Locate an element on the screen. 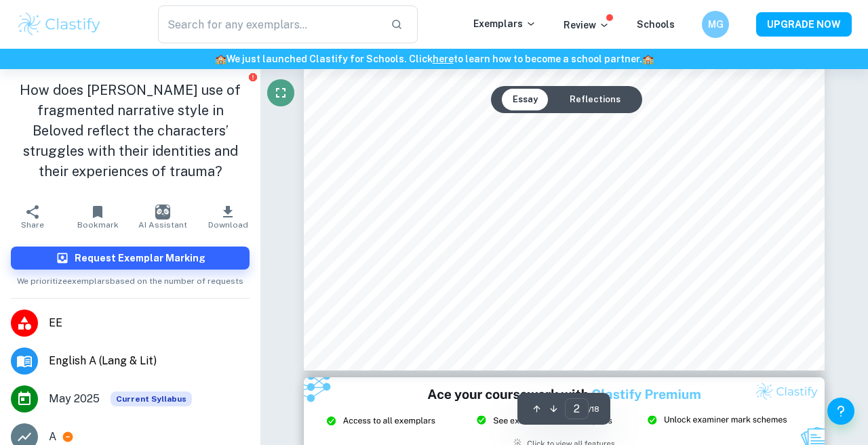 The height and width of the screenshot is (445, 868). button: AI Assistant is located at coordinates (163, 217).